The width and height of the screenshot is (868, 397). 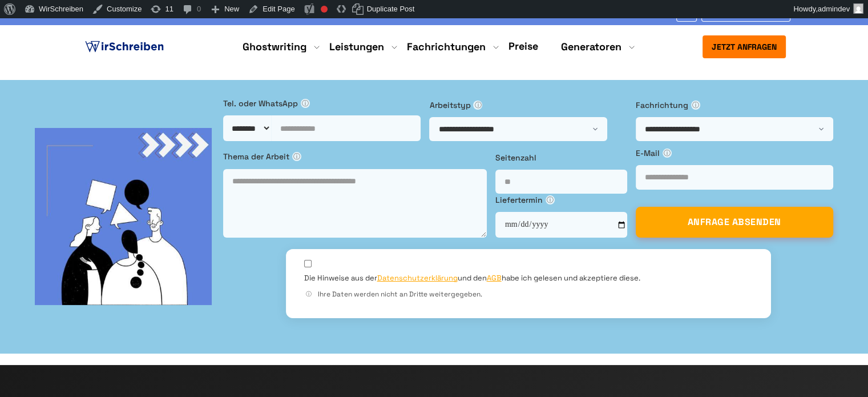 I want to click on a: Generatoren, so click(x=591, y=47).